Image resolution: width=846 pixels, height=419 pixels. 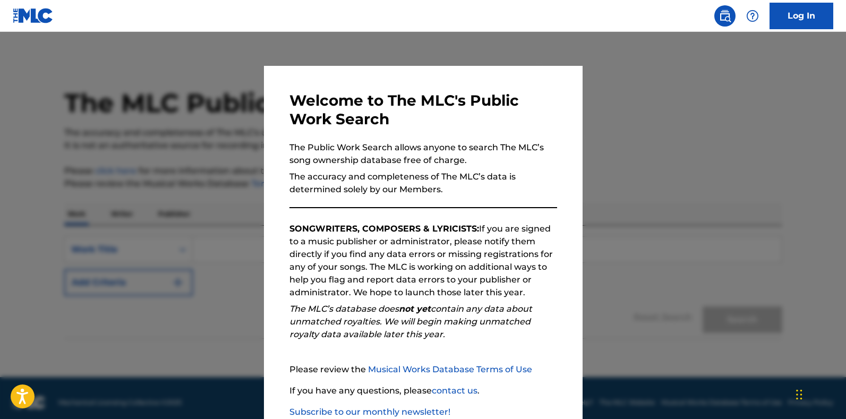 I want to click on a: Musical Works Database Terms of Use, so click(x=450, y=369).